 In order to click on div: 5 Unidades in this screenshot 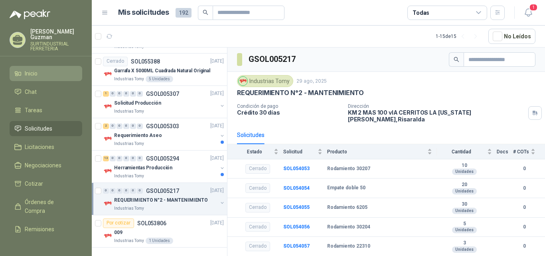, I will do `click(159, 79)`.